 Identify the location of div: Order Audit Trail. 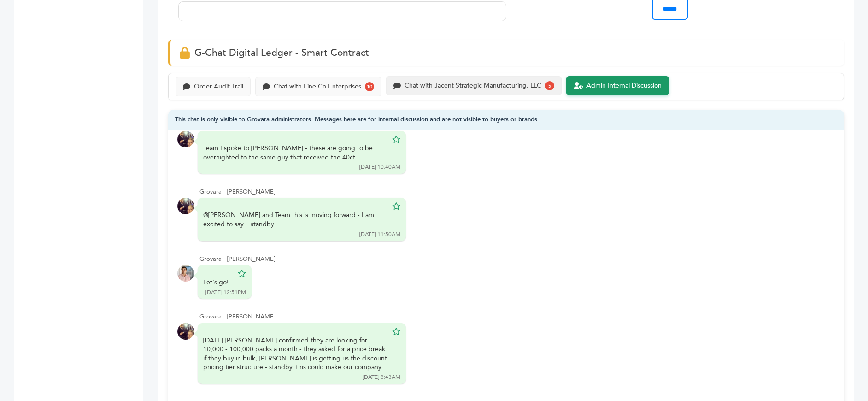
(218, 86).